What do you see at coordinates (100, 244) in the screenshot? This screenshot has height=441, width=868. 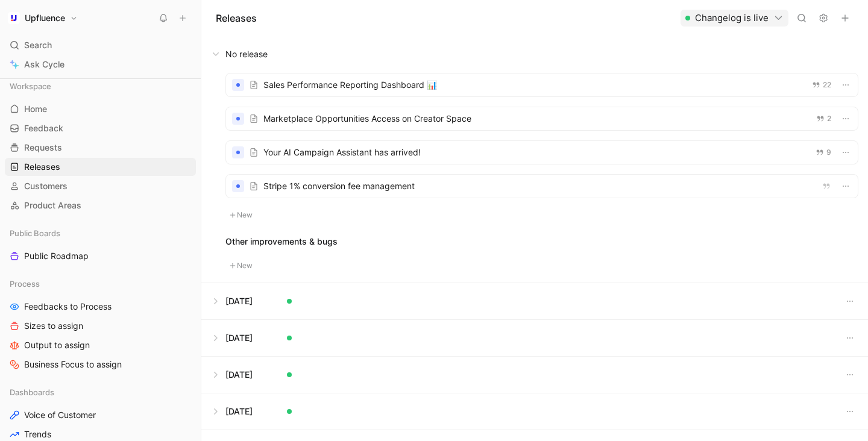 I see `div: Public BoardsPublic Roadmap` at bounding box center [100, 244].